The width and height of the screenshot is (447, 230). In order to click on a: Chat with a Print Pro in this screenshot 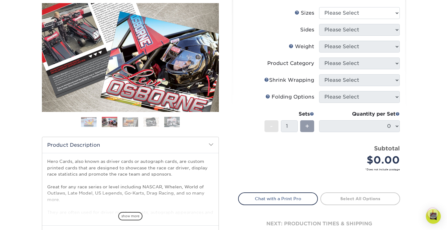, I will do `click(278, 198)`.